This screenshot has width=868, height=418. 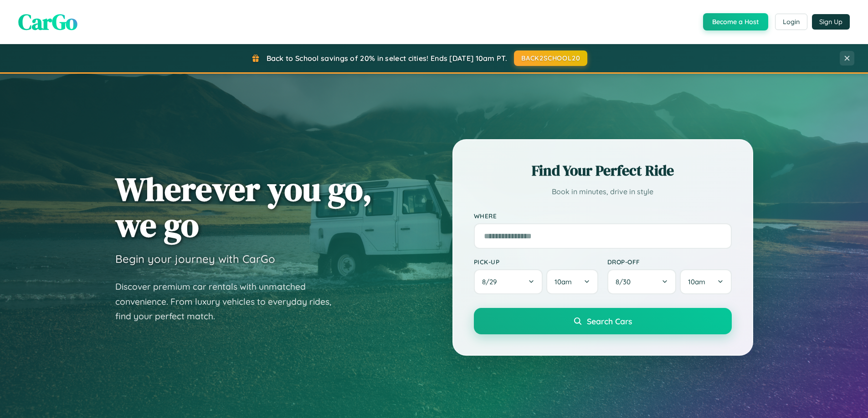 What do you see at coordinates (195, 259) in the screenshot?
I see `h3: Begin your journey with CarGo` at bounding box center [195, 259].